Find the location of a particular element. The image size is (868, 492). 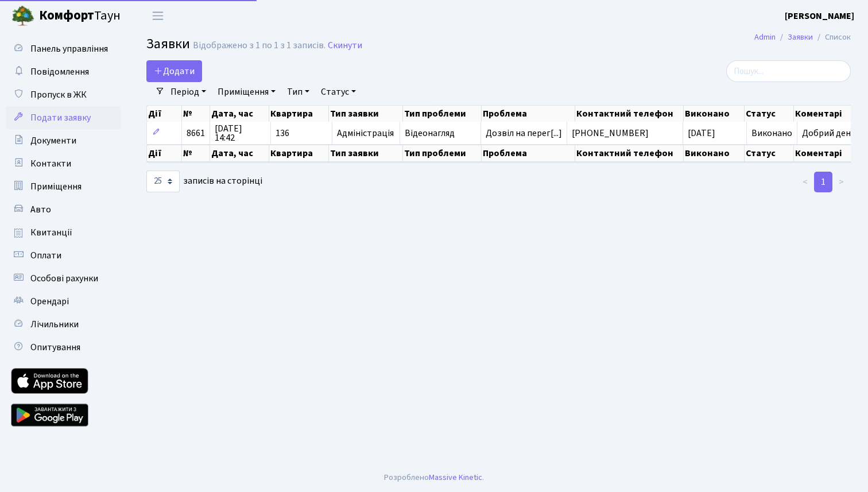

span: Заявки is located at coordinates (168, 44).